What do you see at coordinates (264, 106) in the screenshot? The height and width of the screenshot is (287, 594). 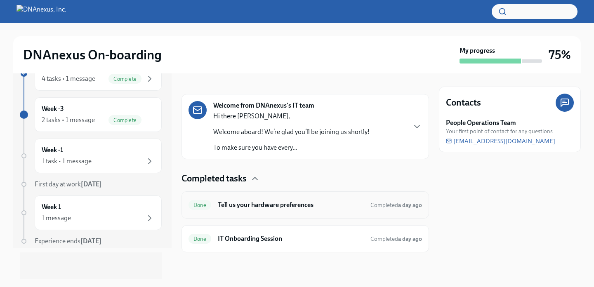 I see `strong: Welcome from DNAnexus's IT team` at bounding box center [264, 106].